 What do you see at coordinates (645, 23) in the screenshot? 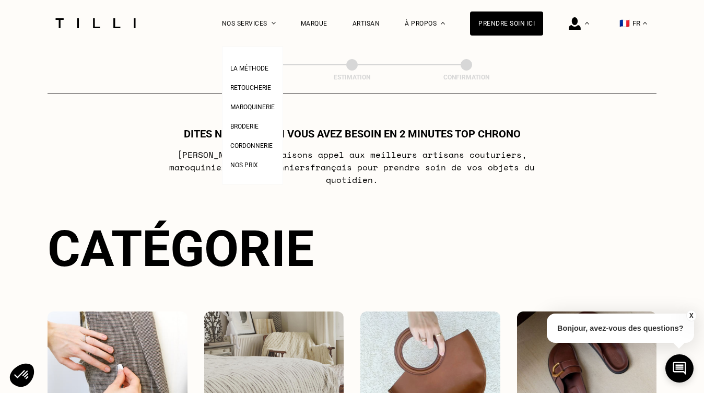
I see `img: menu déroulant` at bounding box center [645, 23].